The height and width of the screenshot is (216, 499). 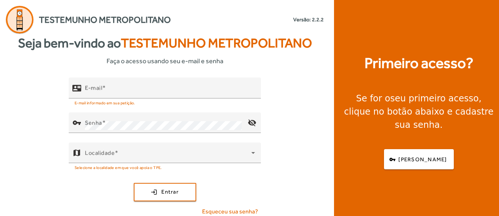 What do you see at coordinates (419, 63) in the screenshot?
I see `strong: Primeiro acesso?` at bounding box center [419, 63].